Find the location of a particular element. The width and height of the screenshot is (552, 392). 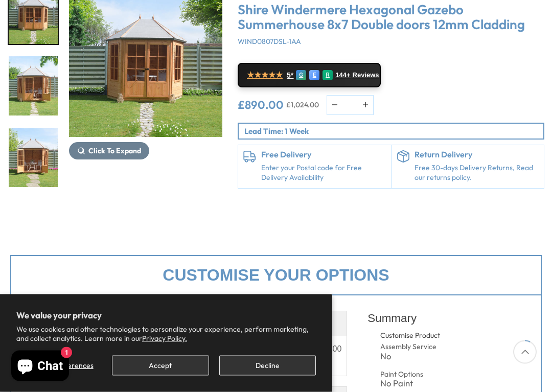

img: WindermereEdited_3_200x200.jpg is located at coordinates (33, 86).